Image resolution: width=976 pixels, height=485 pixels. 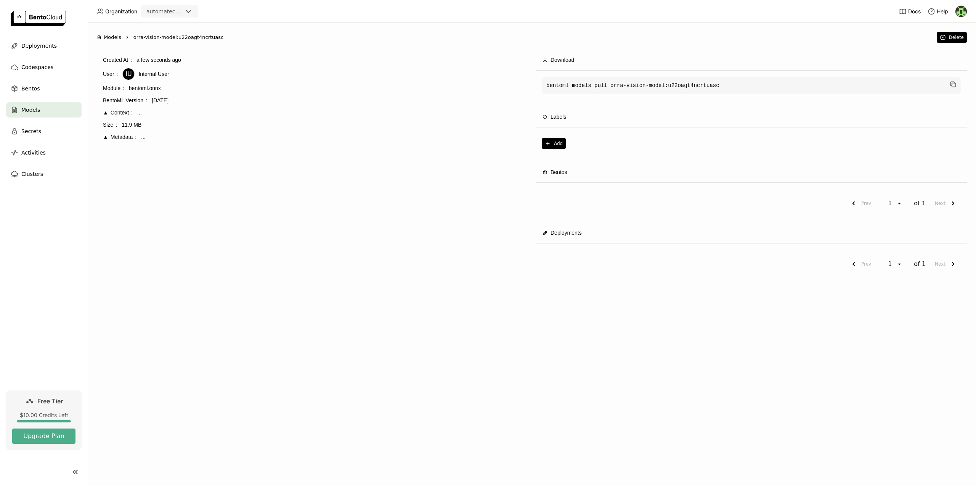 I want to click on span: Clusters, so click(x=32, y=174).